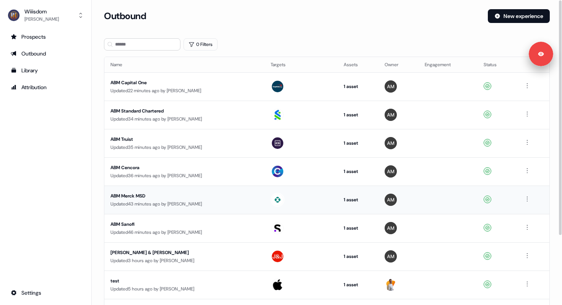 This screenshot has width=562, height=305. Describe the element at coordinates (181, 111) in the screenshot. I see `div: ABM Standard Chartered` at that location.